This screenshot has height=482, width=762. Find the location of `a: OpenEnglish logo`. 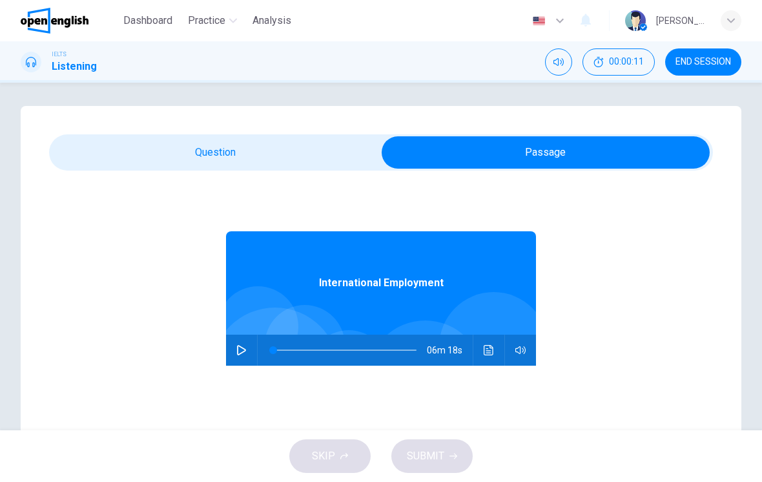

a: OpenEnglish logo is located at coordinates (69, 21).